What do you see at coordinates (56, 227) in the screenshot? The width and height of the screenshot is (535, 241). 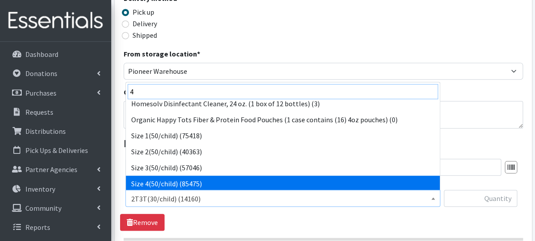 I see `a: Reports` at bounding box center [56, 227].